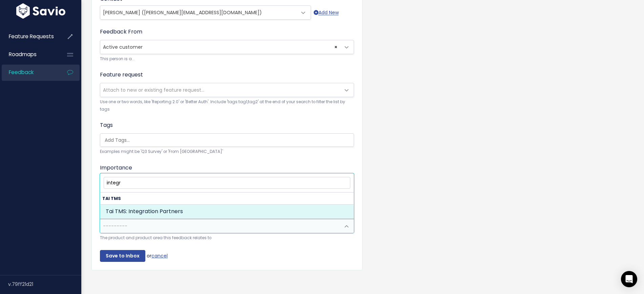 The image size is (644, 294). What do you see at coordinates (227, 206) in the screenshot?
I see `li: Tai TMS` at bounding box center [227, 206].